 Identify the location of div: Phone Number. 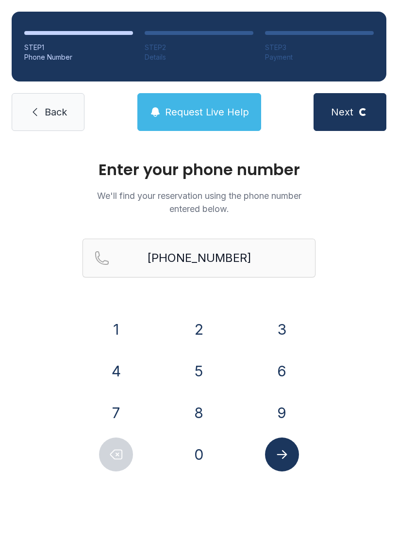
(79, 57).